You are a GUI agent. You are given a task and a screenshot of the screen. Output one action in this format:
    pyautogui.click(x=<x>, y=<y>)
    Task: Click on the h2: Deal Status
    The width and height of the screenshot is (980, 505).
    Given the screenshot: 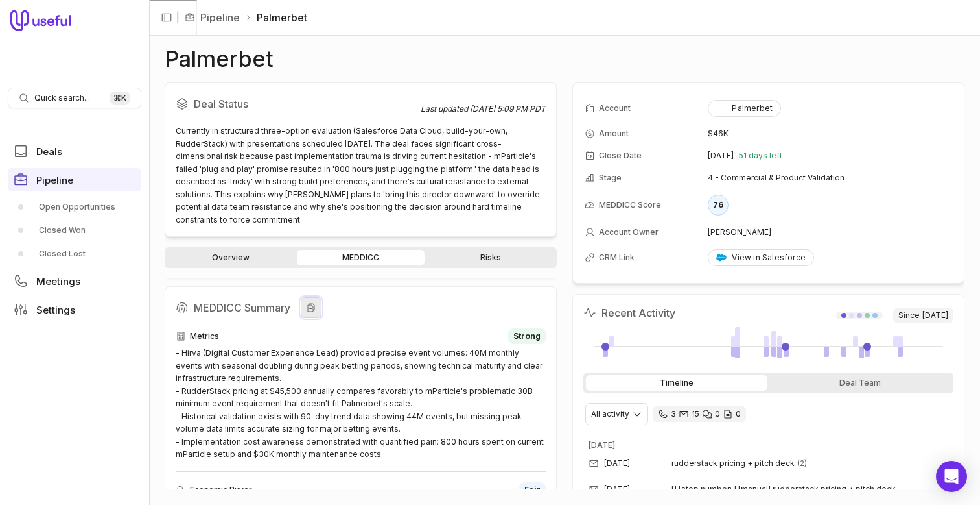 What is the action you would take?
    pyautogui.click(x=298, y=104)
    